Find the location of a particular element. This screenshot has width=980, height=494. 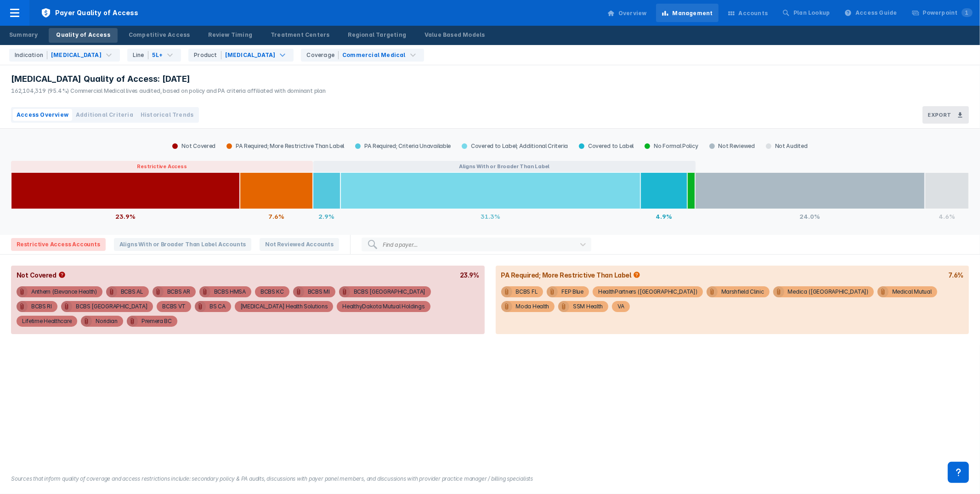

div: BCBS RI is located at coordinates (41, 306).